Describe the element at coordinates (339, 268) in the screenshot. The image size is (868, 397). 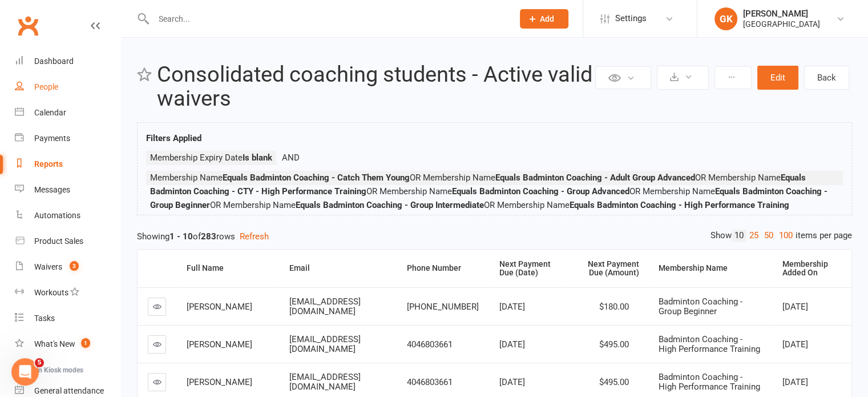
I see `div: Email` at that location.